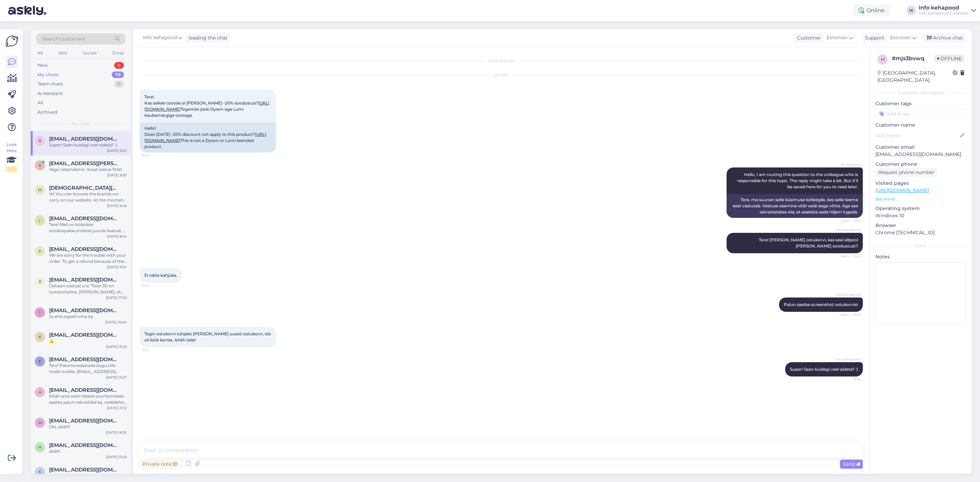 The image size is (980, 482). I want to click on div: Extra, so click(921, 246).